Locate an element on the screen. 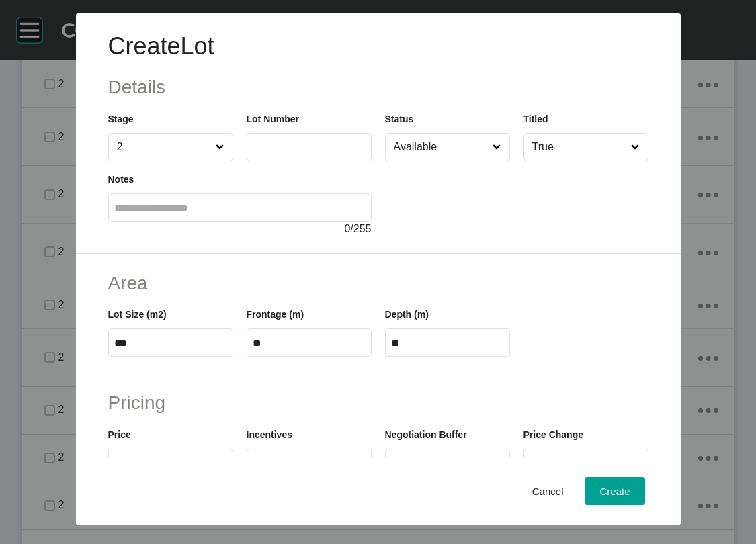 Image resolution: width=756 pixels, height=544 pixels. label: Price is located at coordinates (120, 435).